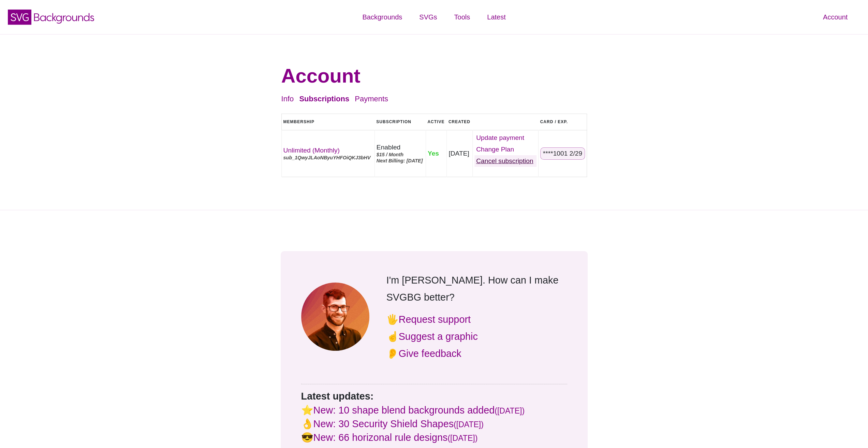  Describe the element at coordinates (435, 319) in the screenshot. I see `a: Request support` at that location.